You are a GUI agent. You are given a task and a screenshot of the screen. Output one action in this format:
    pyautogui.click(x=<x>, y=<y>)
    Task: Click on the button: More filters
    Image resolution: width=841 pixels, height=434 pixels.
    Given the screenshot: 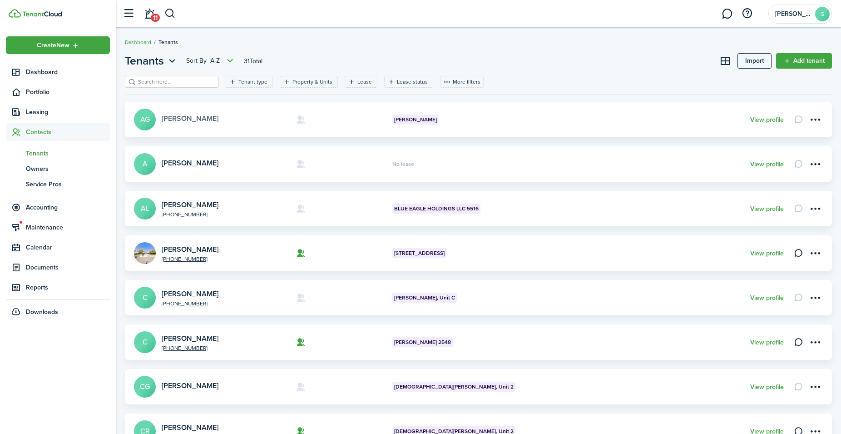 What is the action you would take?
    pyautogui.click(x=462, y=82)
    